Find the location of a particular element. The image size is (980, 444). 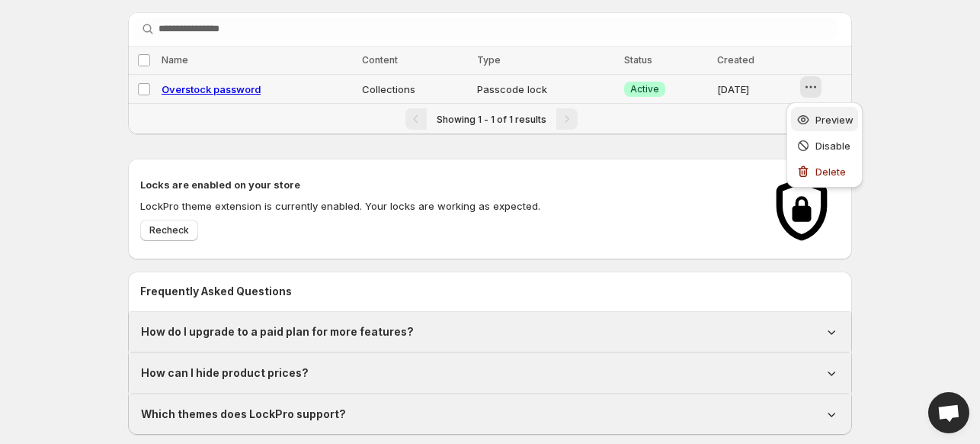

span: Preview is located at coordinates (835, 120).